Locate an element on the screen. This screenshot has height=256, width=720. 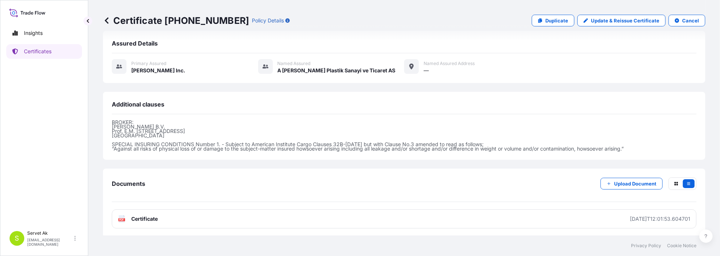
span: Assured Details is located at coordinates (135, 43).